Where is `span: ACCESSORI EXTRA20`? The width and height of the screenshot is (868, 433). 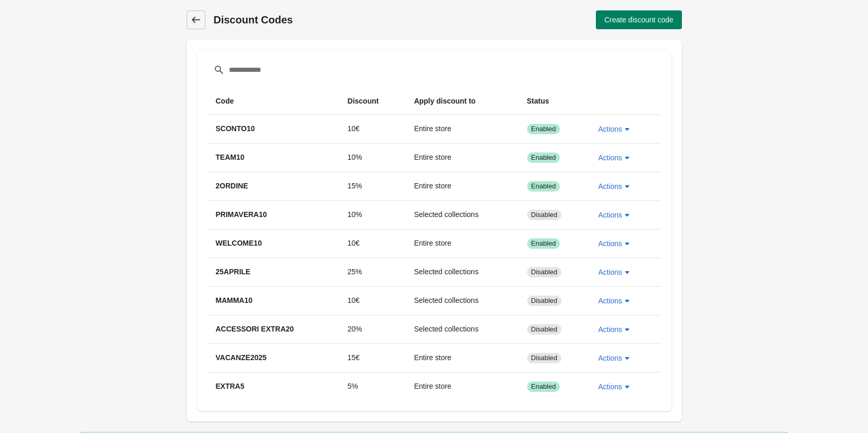 span: ACCESSORI EXTRA20 is located at coordinates (255, 329).